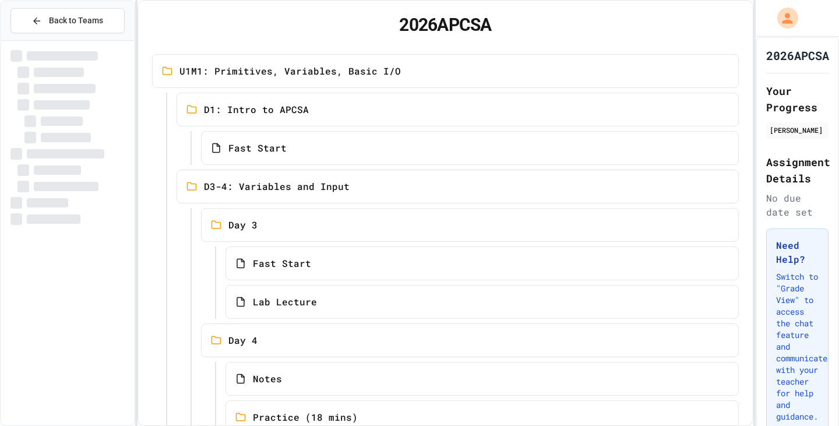 The image size is (839, 426). Describe the element at coordinates (285, 302) in the screenshot. I see `span: Lab Lecture` at that location.